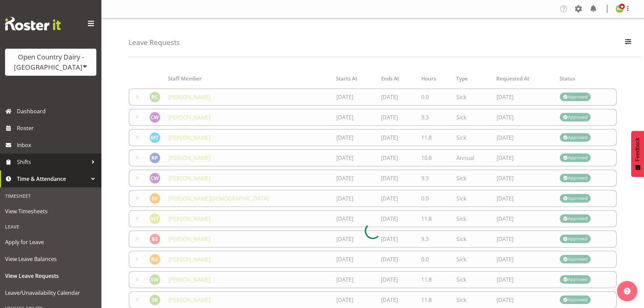 The width and height of the screenshot is (644, 308). What do you see at coordinates (51, 259) in the screenshot?
I see `span: View Leave Balances` at bounding box center [51, 259].